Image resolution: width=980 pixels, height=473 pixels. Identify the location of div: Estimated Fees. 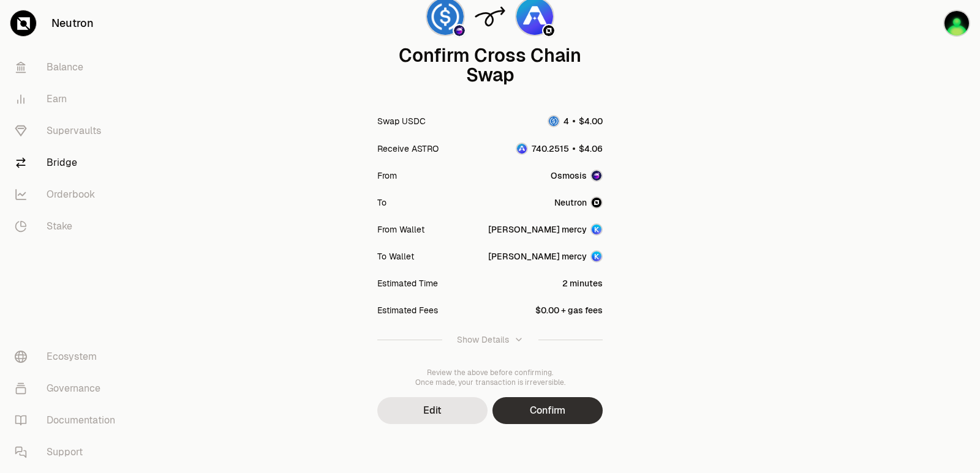
(407, 311).